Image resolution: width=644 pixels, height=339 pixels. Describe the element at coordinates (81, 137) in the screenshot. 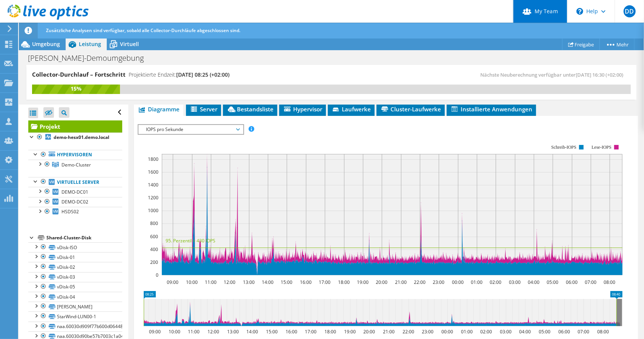

I see `b: demo-hesx01.demo.local` at that location.